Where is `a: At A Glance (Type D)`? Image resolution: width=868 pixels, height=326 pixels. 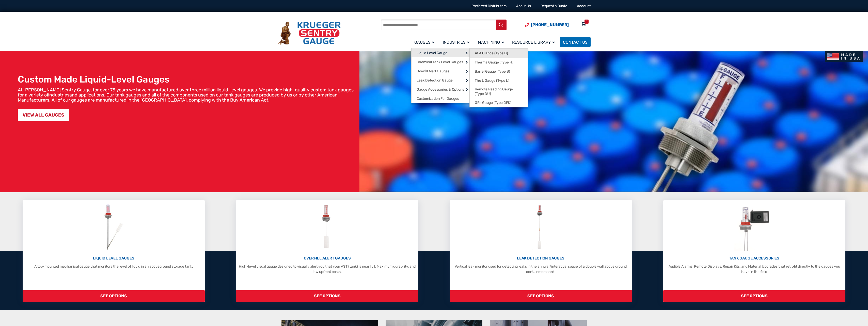
a: At A Glance (Type D) is located at coordinates (498, 53).